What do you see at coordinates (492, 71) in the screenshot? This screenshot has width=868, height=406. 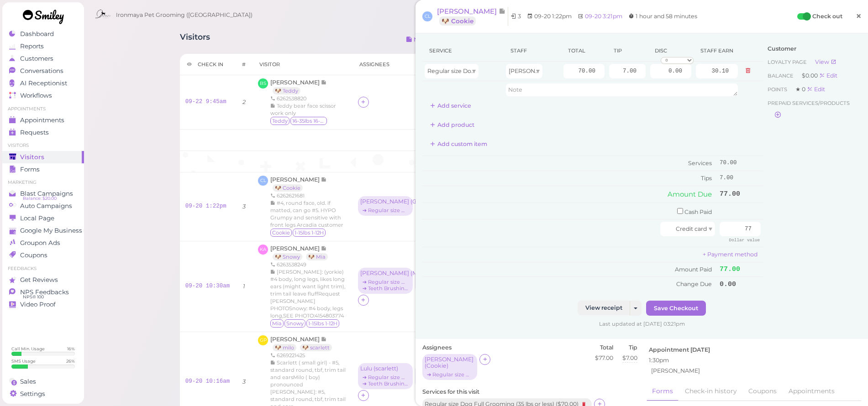 I see `span: Regular size Dog Full Grooming (35 lbs or less)` at bounding box center [492, 71].